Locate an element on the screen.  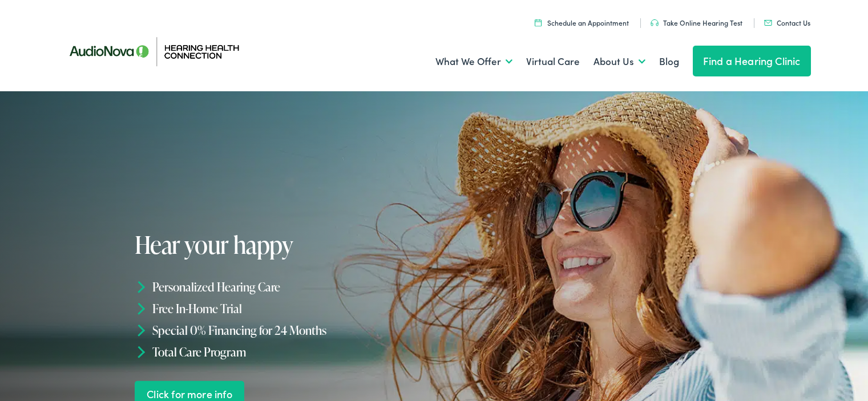
a: Find a Hearing Clinic is located at coordinates (752, 61).